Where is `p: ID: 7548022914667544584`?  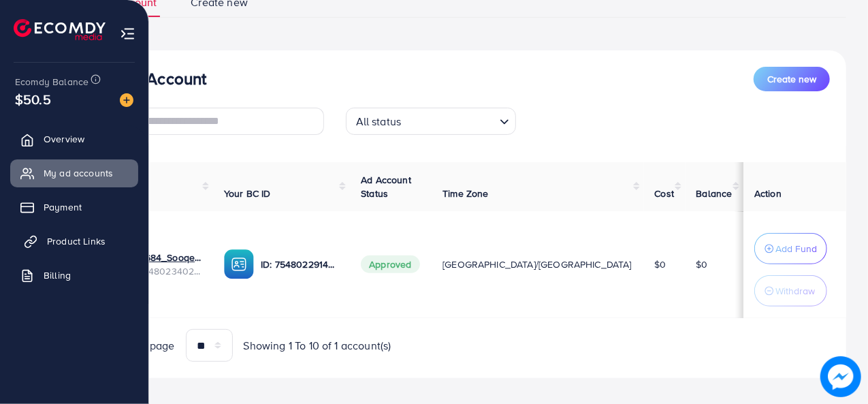
p: ID: 7548022914667544584 is located at coordinates (299, 264).